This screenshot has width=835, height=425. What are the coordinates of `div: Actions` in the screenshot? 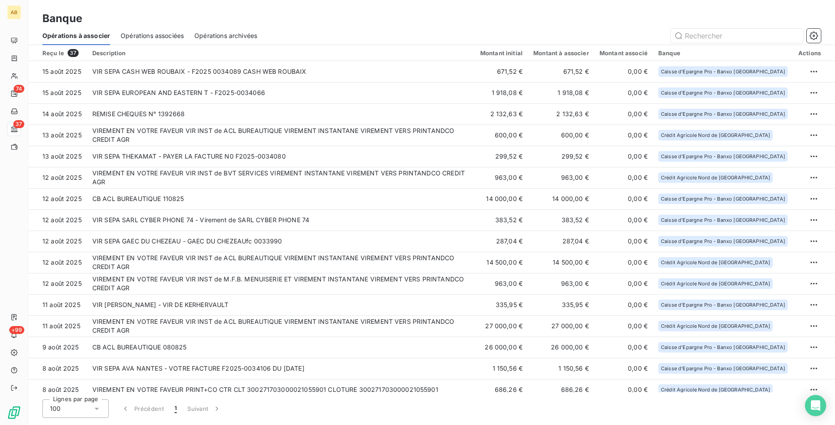 It's located at (810, 53).